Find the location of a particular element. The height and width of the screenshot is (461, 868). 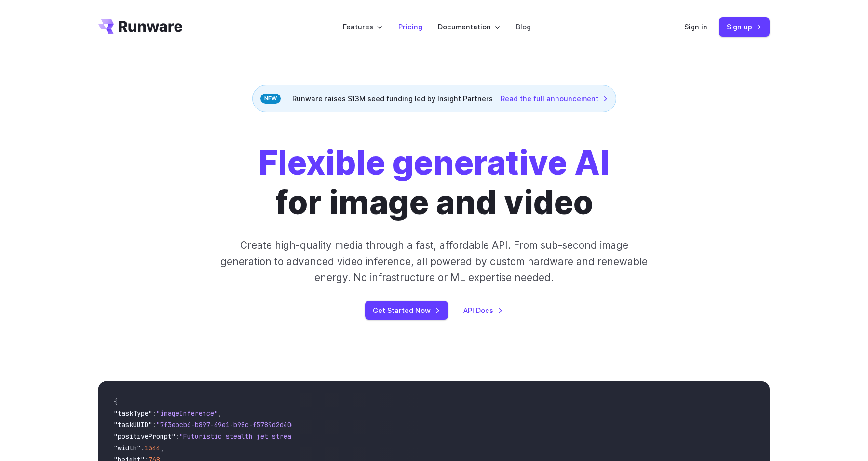

a: Get Started Now is located at coordinates (407, 309).